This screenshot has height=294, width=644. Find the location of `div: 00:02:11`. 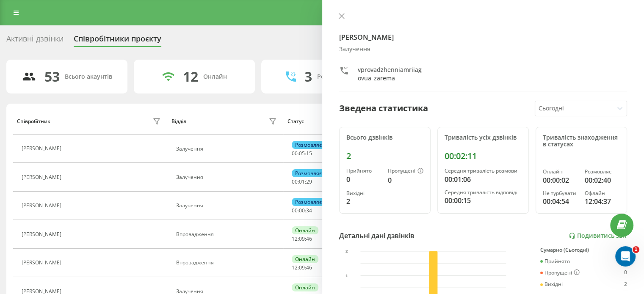

div: 00:02:11 is located at coordinates (483, 156).